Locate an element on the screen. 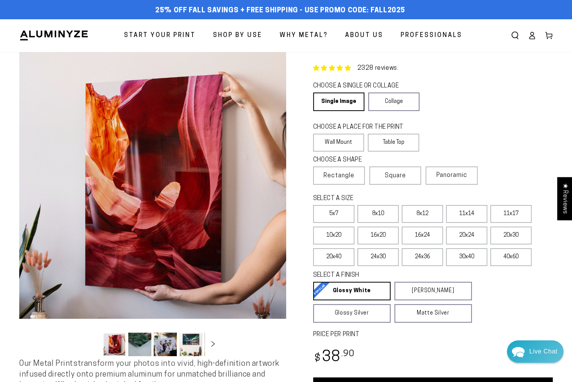 The image size is (572, 382). label: Table Top is located at coordinates (393, 143).